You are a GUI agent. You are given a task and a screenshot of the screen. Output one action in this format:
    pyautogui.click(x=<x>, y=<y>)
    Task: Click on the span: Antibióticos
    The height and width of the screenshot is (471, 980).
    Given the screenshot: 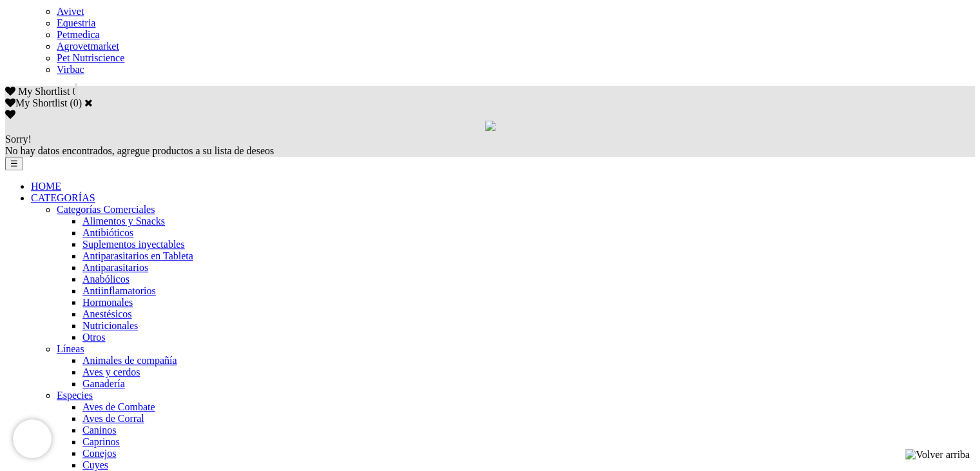 What is the action you would take?
    pyautogui.click(x=108, y=232)
    